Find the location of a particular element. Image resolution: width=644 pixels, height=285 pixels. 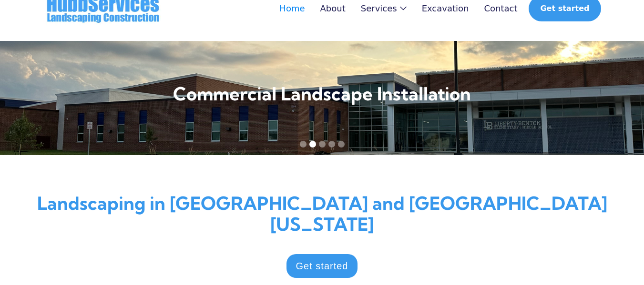

a: Excavation is located at coordinates (445, 9).